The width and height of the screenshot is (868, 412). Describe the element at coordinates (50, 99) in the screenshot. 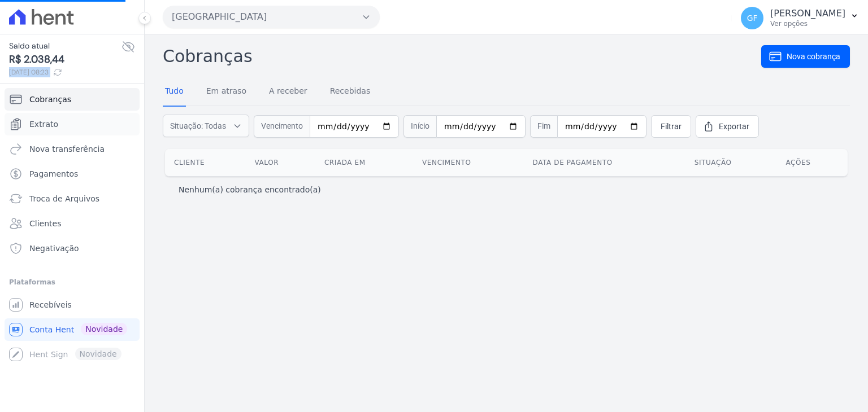

I see `span: Cobranças` at that location.